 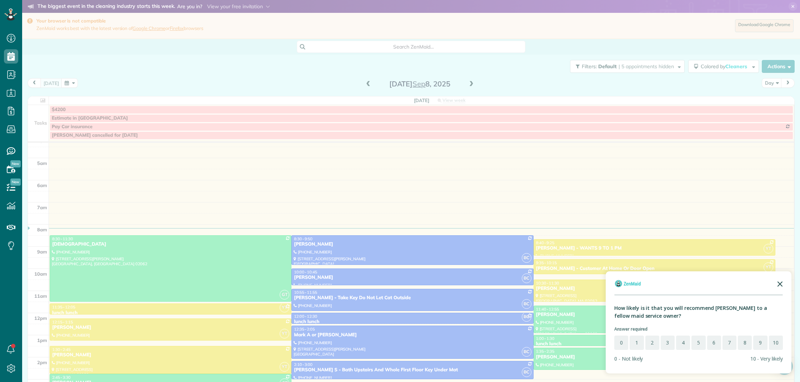 I want to click on button: 3, so click(x=667, y=343).